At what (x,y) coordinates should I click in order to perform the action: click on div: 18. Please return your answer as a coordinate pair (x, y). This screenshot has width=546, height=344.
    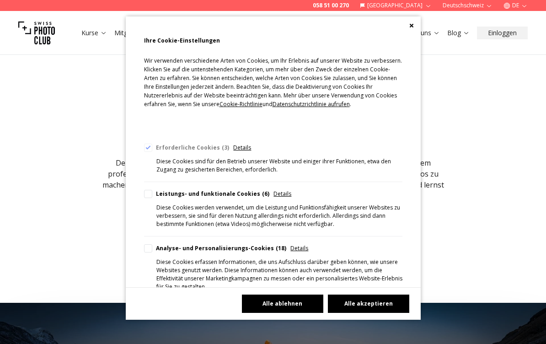
    Looking at the image, I should click on (281, 248).